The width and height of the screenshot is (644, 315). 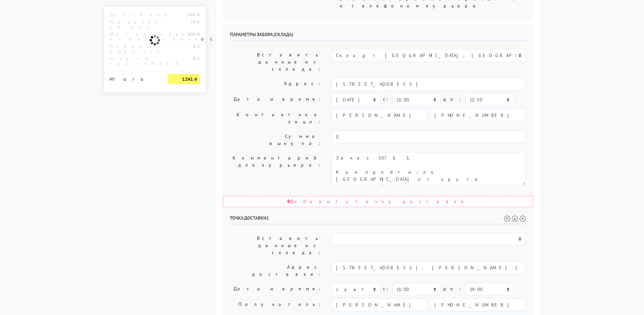 What do you see at coordinates (378, 201) in the screenshot?
I see `div: Добавить точку доставки` at bounding box center [378, 201].